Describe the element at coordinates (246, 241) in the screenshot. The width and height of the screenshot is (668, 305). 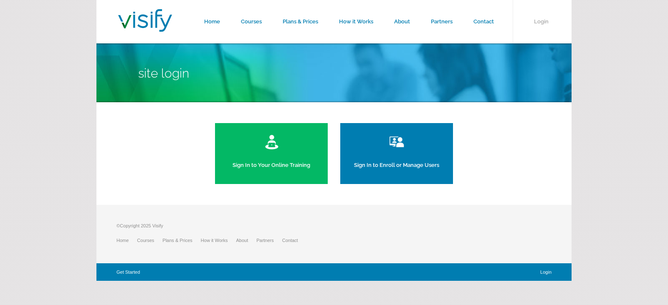
I see `a: About` at that location.